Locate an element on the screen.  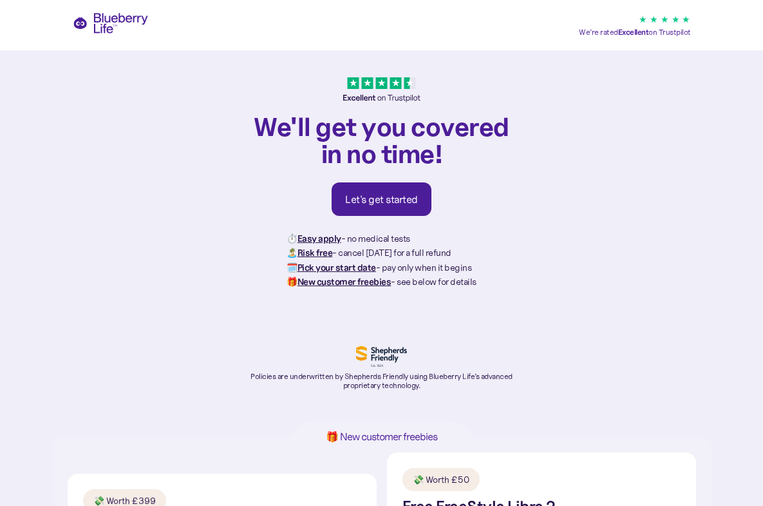
p: Policies are underwritten by Shepherds Friendly using Blueberry Life’s advanced proprietary techn... is located at coordinates (382, 381).